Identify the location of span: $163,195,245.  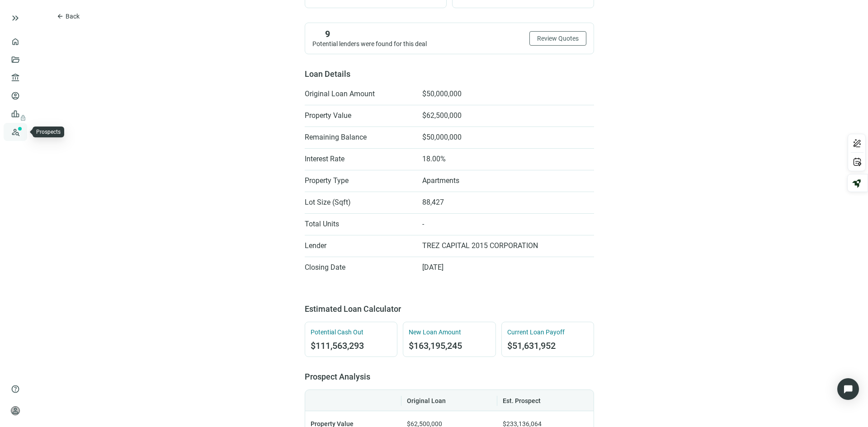
(449, 346).